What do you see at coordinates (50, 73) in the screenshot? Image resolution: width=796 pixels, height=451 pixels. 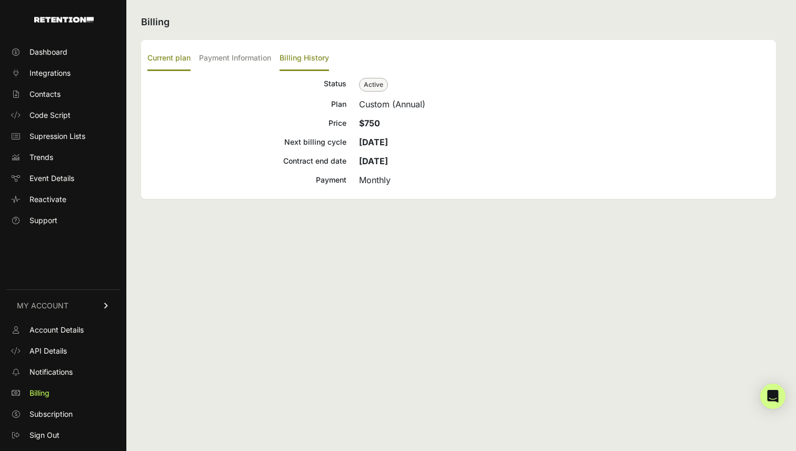 I see `span: Integrations` at bounding box center [50, 73].